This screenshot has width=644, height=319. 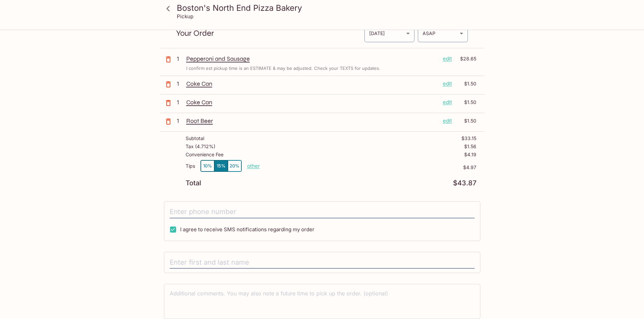 I want to click on p: I confirm est pickup time is an ESTIMATE & may be adjusted. Check your TEXTS for updates., so click(x=283, y=68).